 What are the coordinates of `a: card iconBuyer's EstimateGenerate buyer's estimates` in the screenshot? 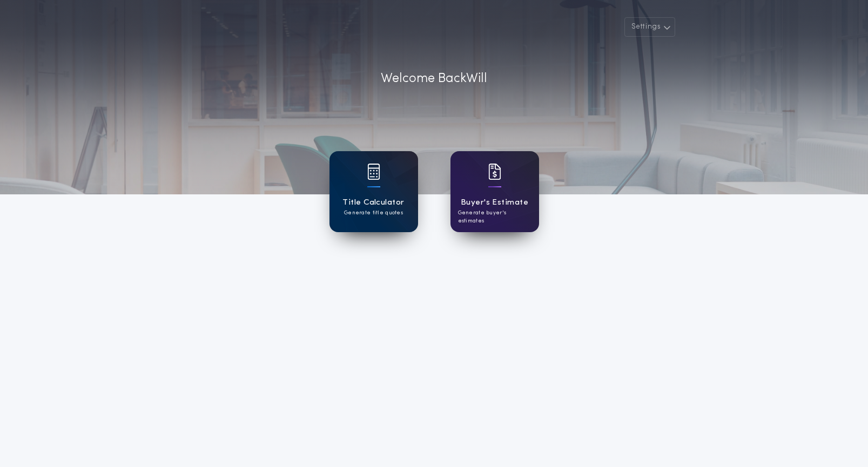 It's located at (495, 192).